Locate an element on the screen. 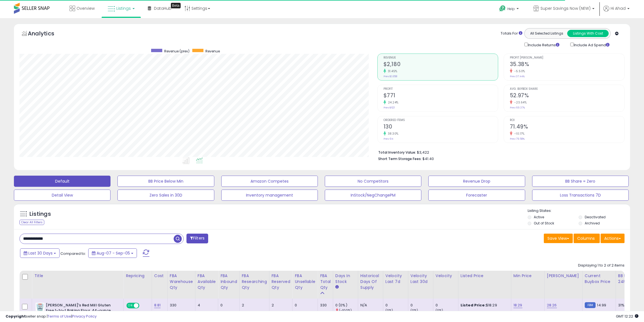  div: Velocity Last 7d is located at coordinates (395, 279).